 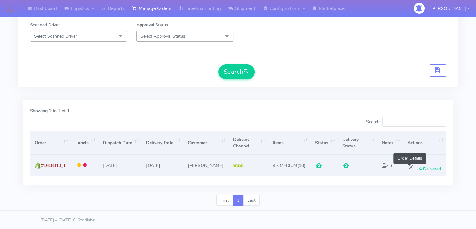 I want to click on span: 4 x MEDIUM, so click(x=285, y=165).